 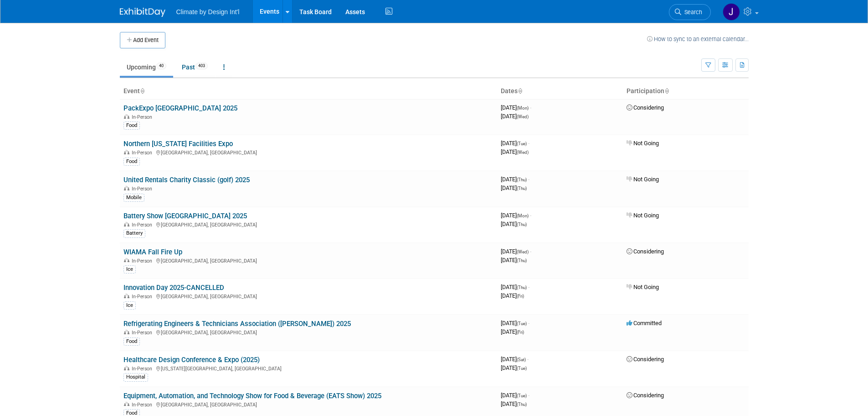 I want to click on a: Upcoming40, so click(x=147, y=67).